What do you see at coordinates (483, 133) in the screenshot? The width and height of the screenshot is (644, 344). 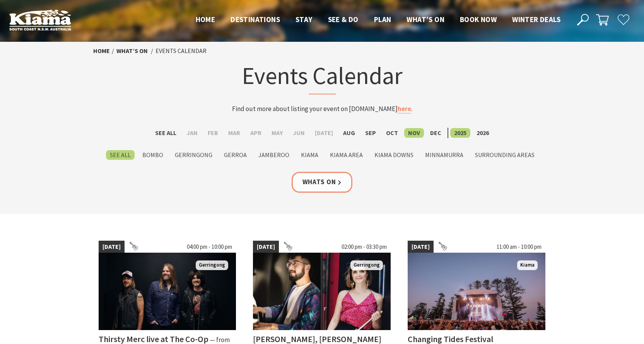 I see `label: 2026` at bounding box center [483, 133].